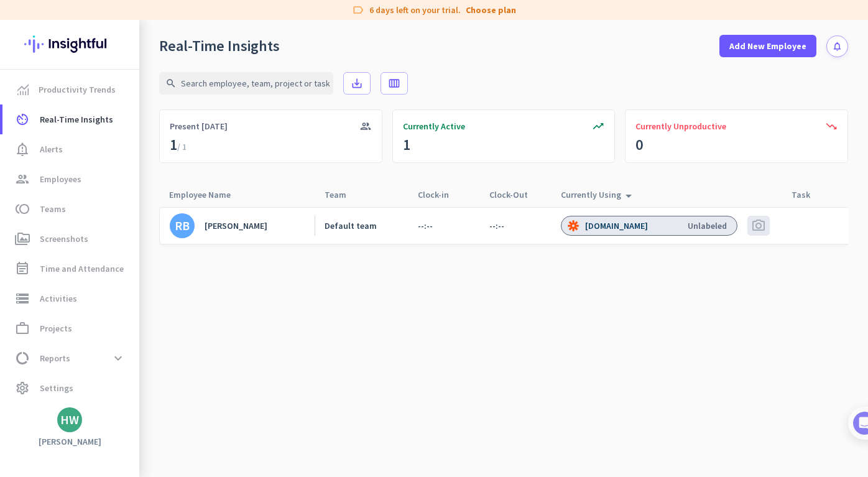  What do you see at coordinates (71, 238) in the screenshot?
I see `a: perm_mediaScreenshots` at bounding box center [71, 238].